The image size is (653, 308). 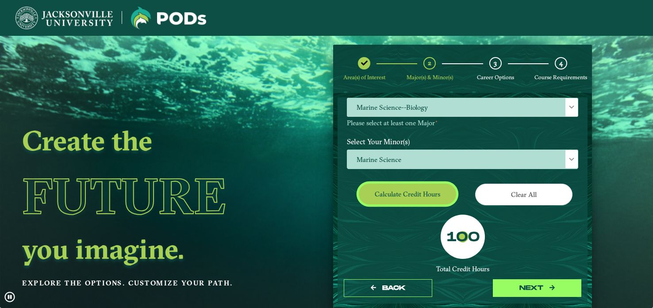 What do you see at coordinates (147, 140) in the screenshot?
I see `h2: Create the` at bounding box center [147, 140].